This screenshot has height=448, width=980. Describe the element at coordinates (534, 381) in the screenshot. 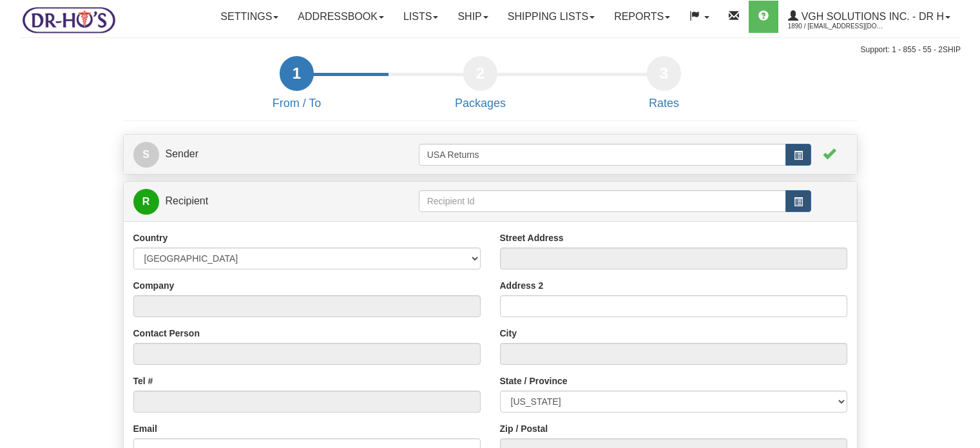

I see `label: State / Province` at that location.